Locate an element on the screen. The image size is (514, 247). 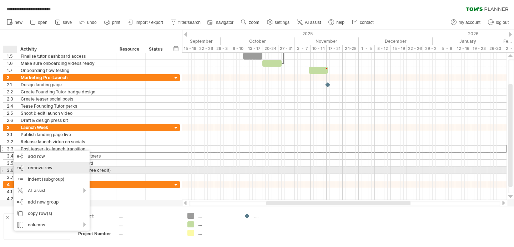
div: 1.6 is located at coordinates (12, 63).